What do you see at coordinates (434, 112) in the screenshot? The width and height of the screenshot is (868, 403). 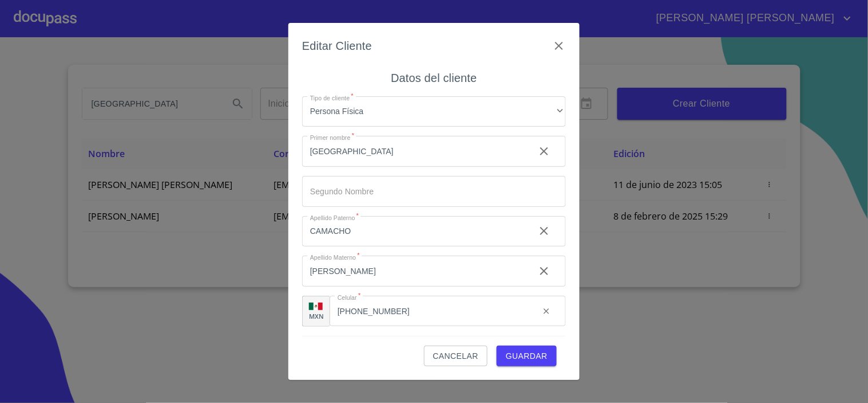 I see `div: Persona Física` at bounding box center [434, 112].